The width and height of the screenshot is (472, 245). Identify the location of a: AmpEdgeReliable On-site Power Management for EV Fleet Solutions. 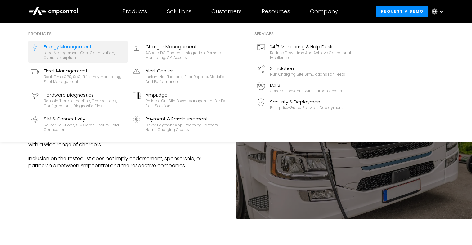
(180, 100).